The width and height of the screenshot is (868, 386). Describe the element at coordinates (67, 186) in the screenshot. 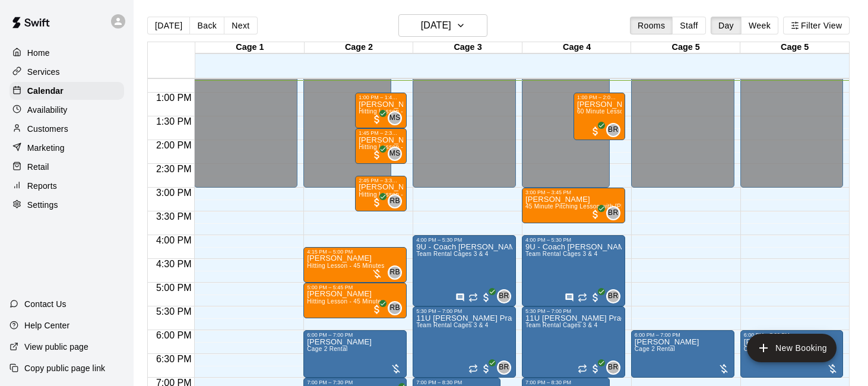

I see `a: Reports` at that location.